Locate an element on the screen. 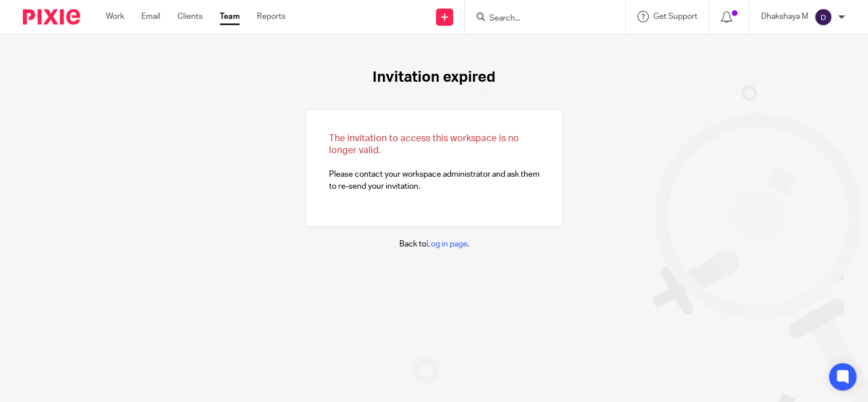 Image resolution: width=868 pixels, height=402 pixels. span: The invitation to access this workspace is no longer valid. is located at coordinates (424, 144).